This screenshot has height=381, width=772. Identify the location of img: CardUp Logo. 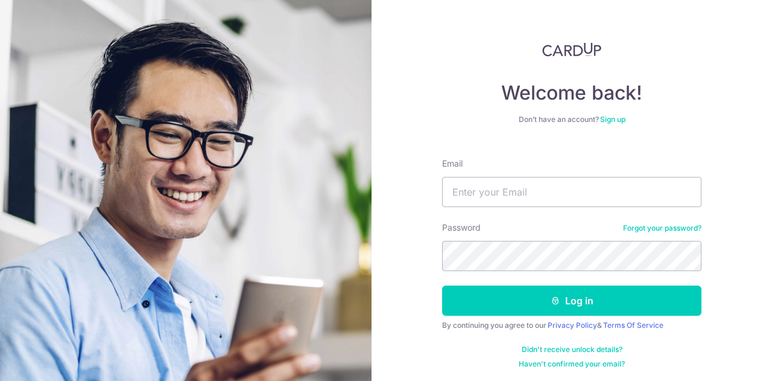
(572, 49).